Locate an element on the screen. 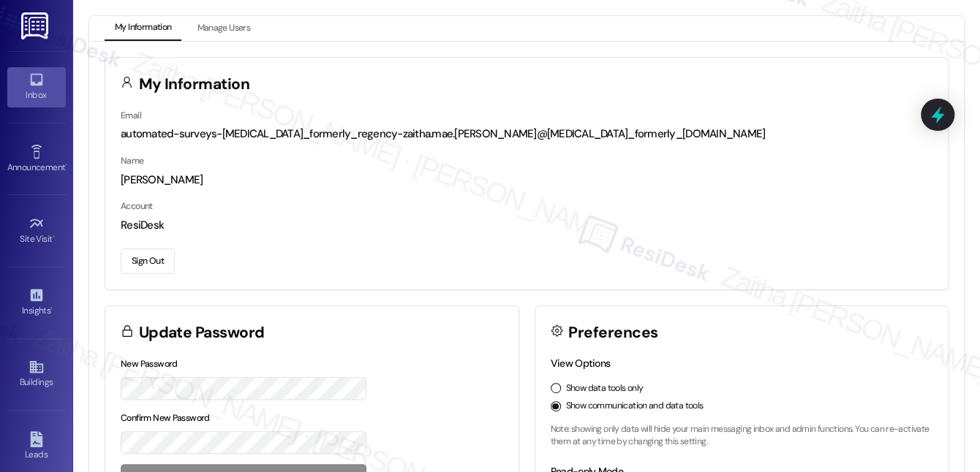 The width and height of the screenshot is (980, 472). a: Site Visit • is located at coordinates (37, 231).